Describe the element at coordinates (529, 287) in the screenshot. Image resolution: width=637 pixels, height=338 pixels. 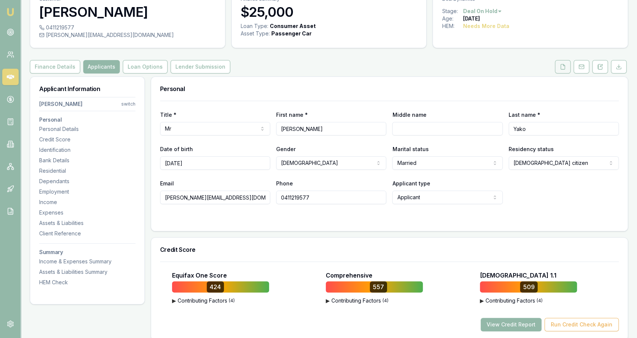
I see `div: 509` at that location.